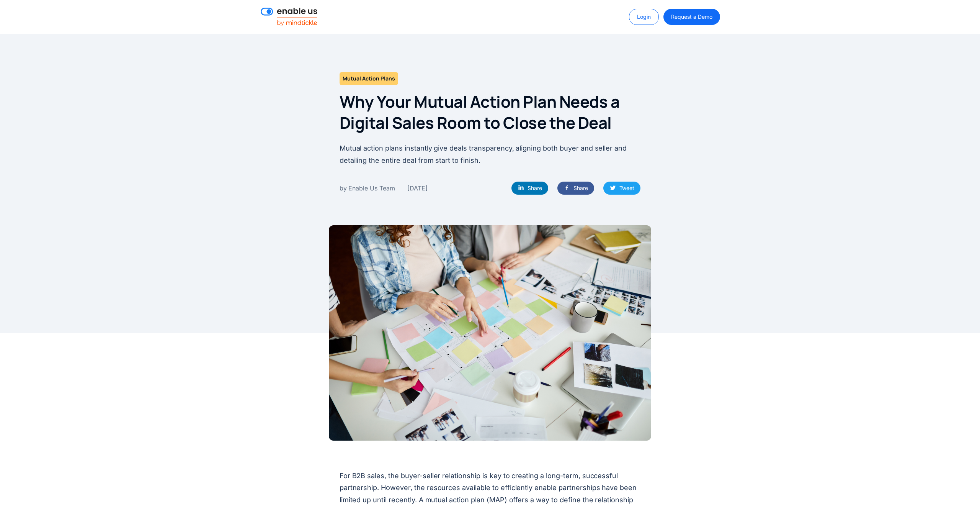  What do you see at coordinates (490, 154) in the screenshot?
I see `p: Mutual action plans instantly give deals transparency, aligning both buyer and seller and detaili...` at bounding box center [490, 154].